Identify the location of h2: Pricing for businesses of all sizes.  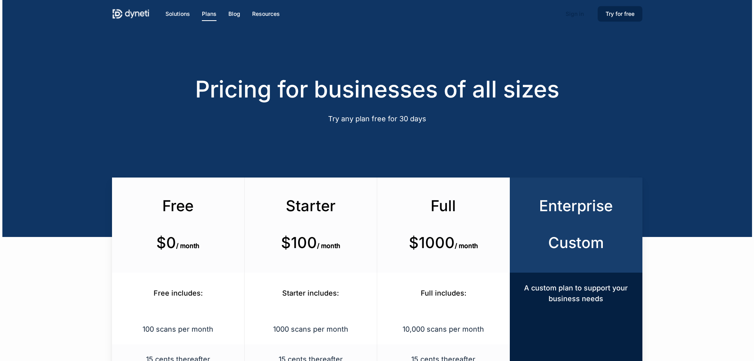
(377, 89).